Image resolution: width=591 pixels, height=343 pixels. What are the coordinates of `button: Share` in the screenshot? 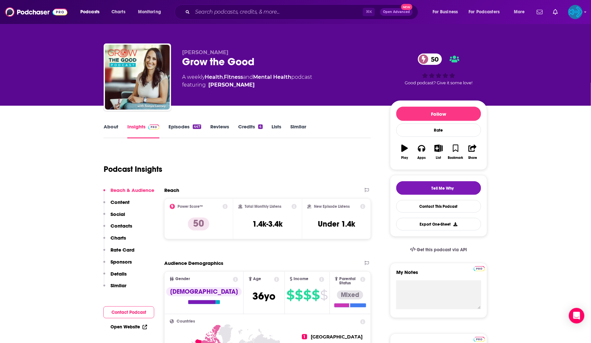 It's located at (473, 152).